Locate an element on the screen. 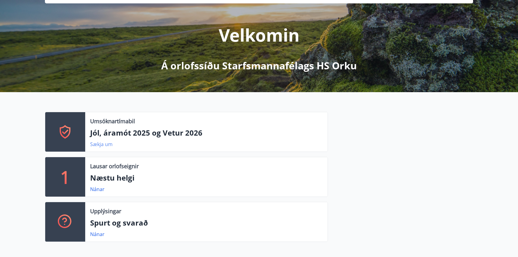 This screenshot has height=257, width=518. p: Jól, áramót 2025 og Vetur 2026 is located at coordinates (206, 133).